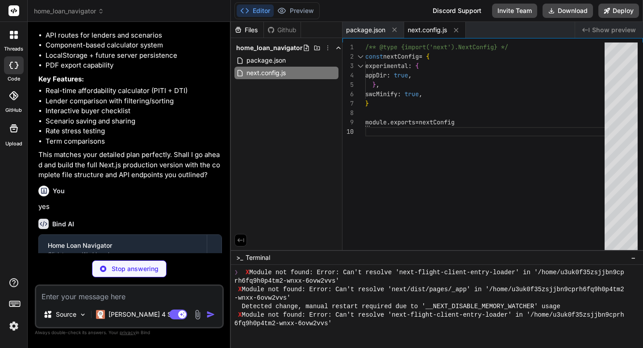 This screenshot has height=348, width=643. Describe the element at coordinates (66, 314) in the screenshot. I see `p: Source` at that location.